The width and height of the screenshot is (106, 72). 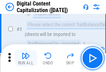 What do you see at coordinates (86, 7) in the screenshot?
I see `img: Support` at bounding box center [86, 7].